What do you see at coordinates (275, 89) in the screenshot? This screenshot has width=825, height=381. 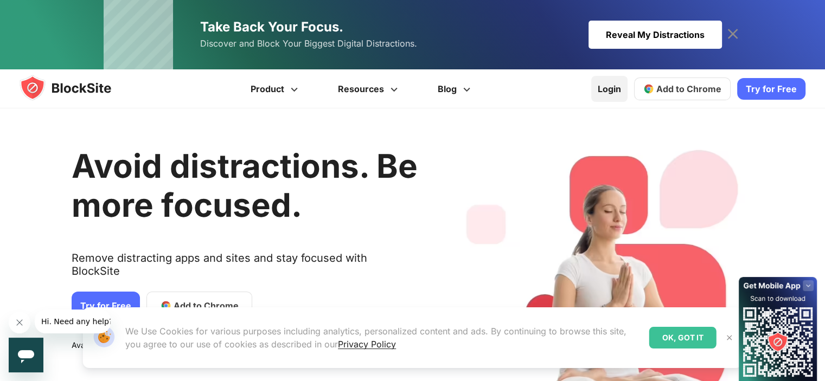 I see `a: Product` at bounding box center [275, 89].